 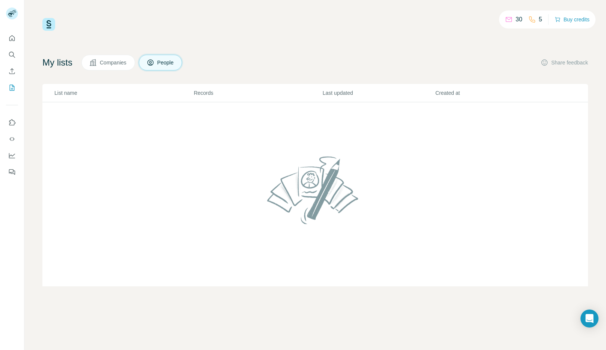 What do you see at coordinates (491, 93) in the screenshot?
I see `p: Created at` at bounding box center [491, 93].